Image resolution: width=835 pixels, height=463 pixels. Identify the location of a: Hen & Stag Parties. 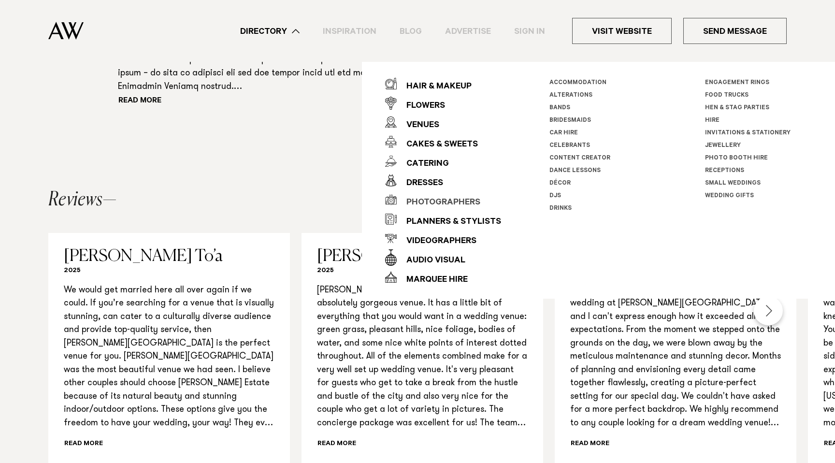
(737, 108).